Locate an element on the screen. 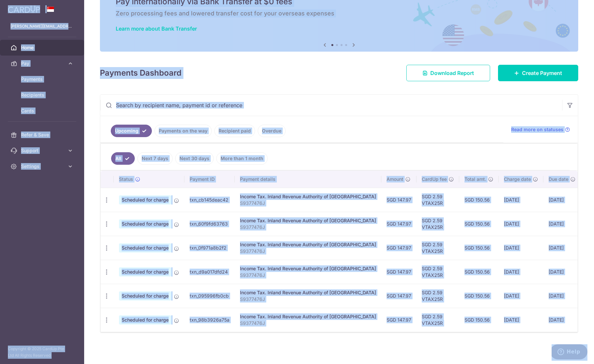  td: txn_cb145deac42 is located at coordinates (209, 200).